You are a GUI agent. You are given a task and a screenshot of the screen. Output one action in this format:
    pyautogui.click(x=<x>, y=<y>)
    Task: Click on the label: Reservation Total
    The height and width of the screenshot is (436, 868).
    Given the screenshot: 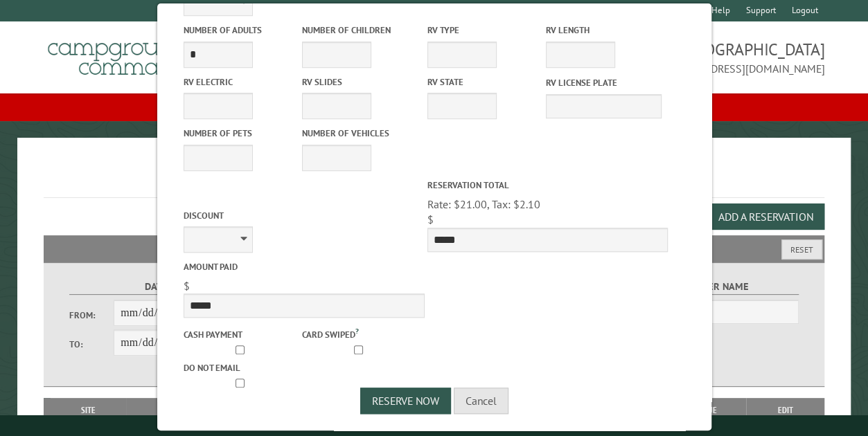 What is the action you would take?
    pyautogui.click(x=547, y=185)
    